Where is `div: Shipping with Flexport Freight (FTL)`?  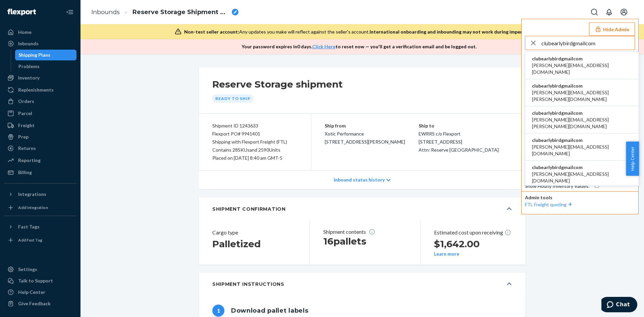 div: Shipping with Flexport Freight (FTL) is located at coordinates (255, 142).